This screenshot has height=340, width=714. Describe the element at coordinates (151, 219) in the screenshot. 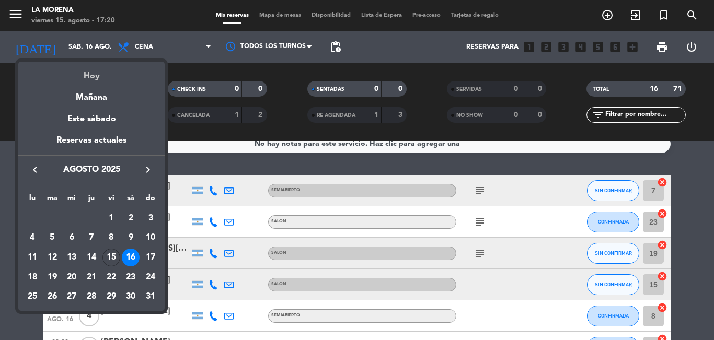

I see `div: 3` at that location.